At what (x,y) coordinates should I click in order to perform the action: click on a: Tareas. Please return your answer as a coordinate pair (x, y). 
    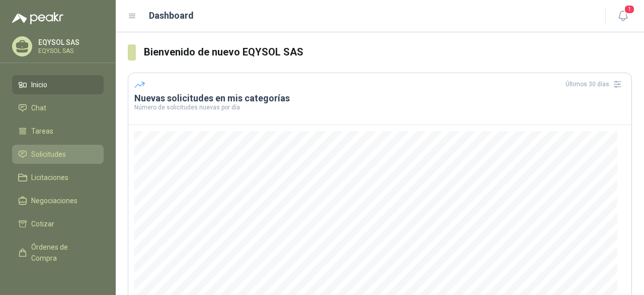
    Looking at the image, I should click on (58, 131).